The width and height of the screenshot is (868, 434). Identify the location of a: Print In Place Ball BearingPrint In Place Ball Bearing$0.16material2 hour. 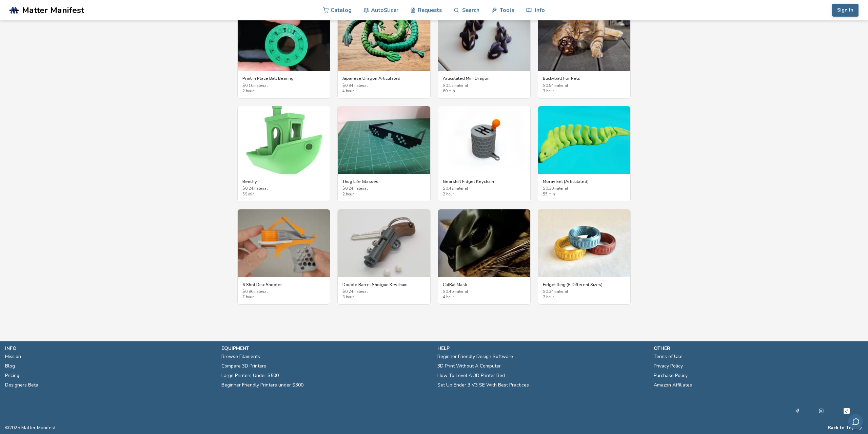
(284, 50).